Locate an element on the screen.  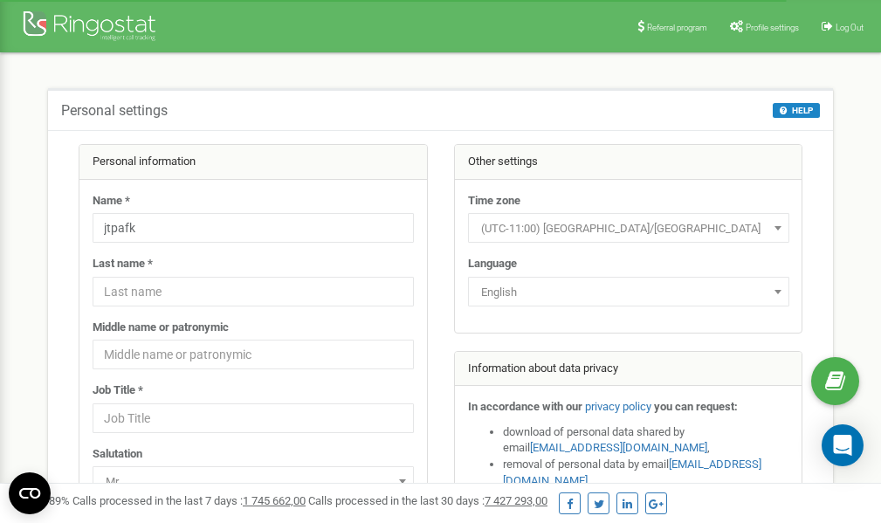
span: English is located at coordinates (629, 292).